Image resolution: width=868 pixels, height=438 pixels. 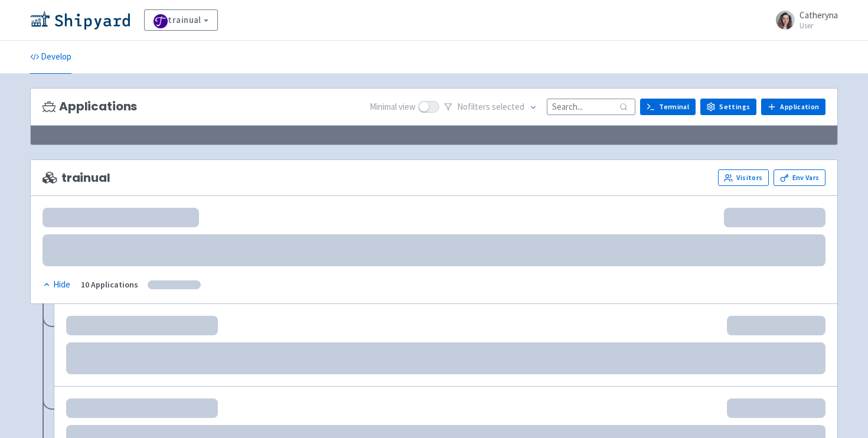 I want to click on a: Settings, so click(x=728, y=107).